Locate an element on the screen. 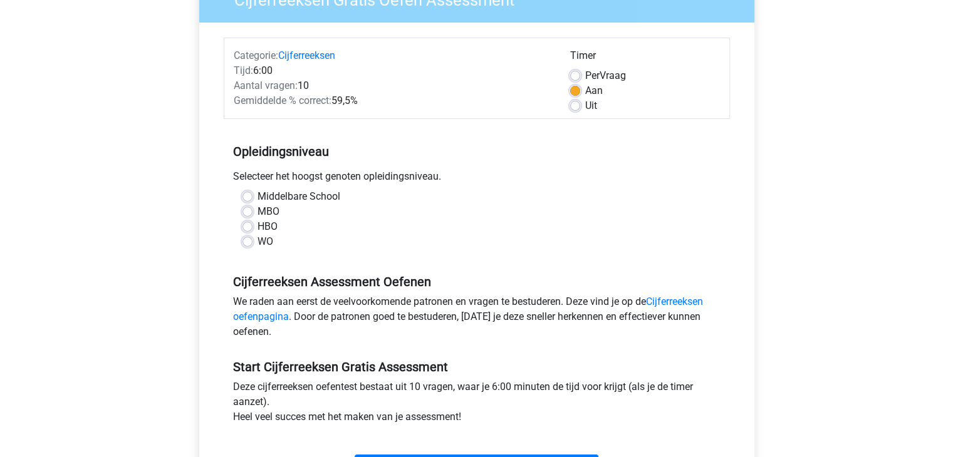 This screenshot has height=457, width=953. span: Gemiddelde % correct: is located at coordinates (283, 100).